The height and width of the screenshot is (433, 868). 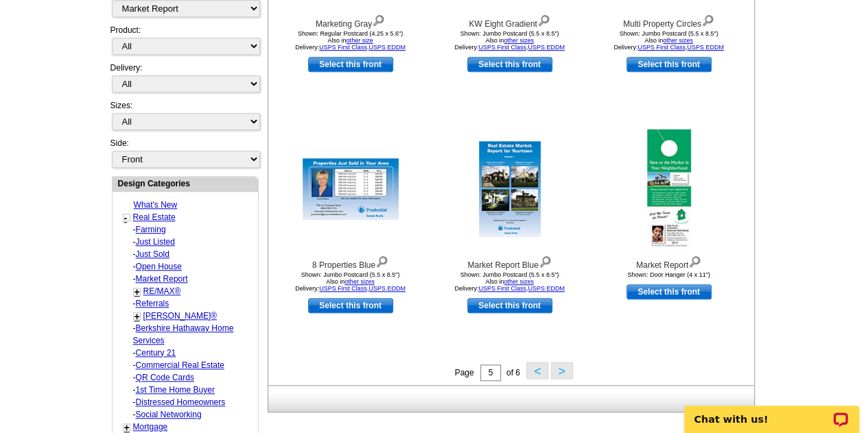 I want to click on a: Century 21, so click(x=156, y=353).